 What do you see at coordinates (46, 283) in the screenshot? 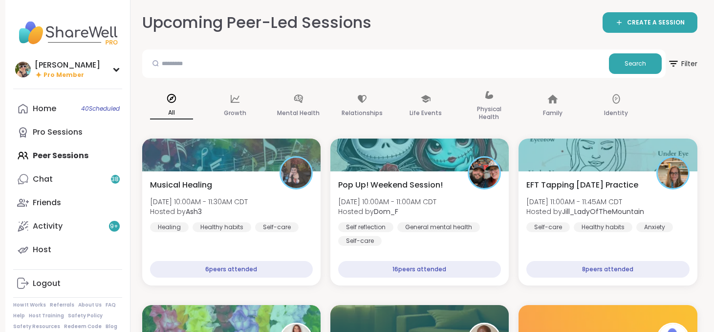
I see `div: Logout` at bounding box center [46, 283].